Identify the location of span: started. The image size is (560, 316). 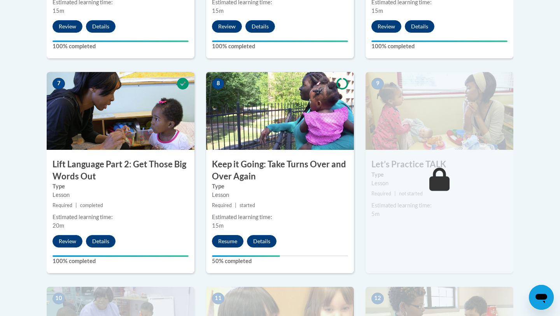
(247, 205).